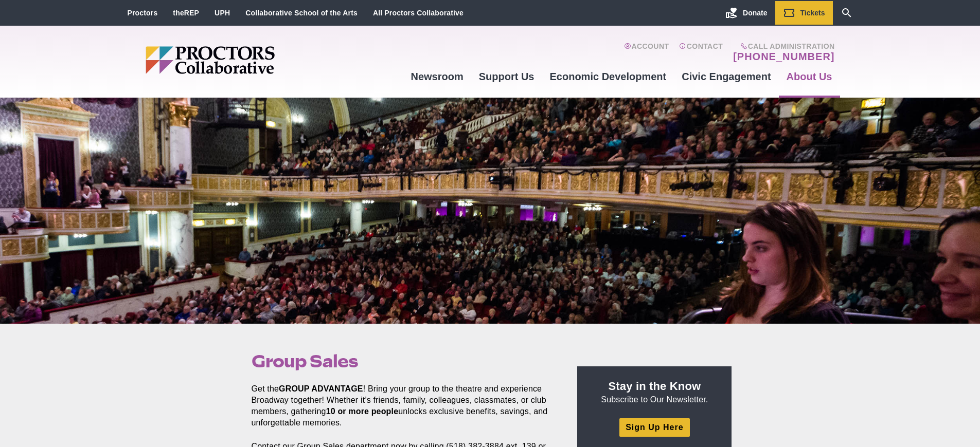 The width and height of the screenshot is (980, 447). I want to click on strong: Stay in the Know, so click(655, 386).